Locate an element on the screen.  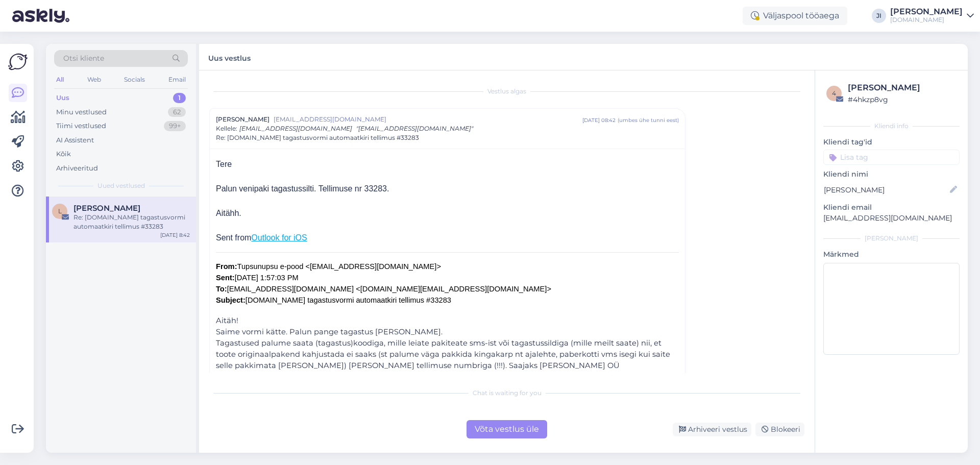
p: Kliendi tag'id is located at coordinates (892, 142).